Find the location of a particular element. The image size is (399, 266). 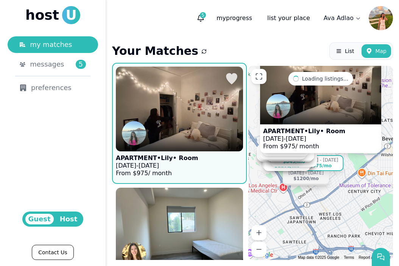

span: Map data ©2025 Google is located at coordinates (319, 258).